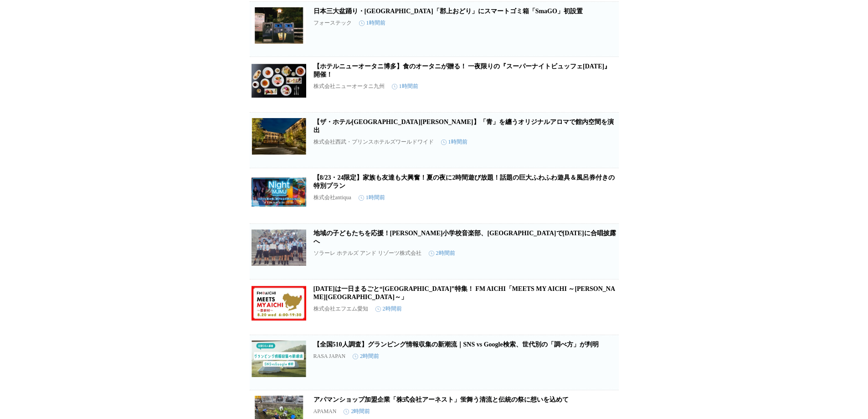 The image size is (868, 419). I want to click on p: RASA JAPAN, so click(329, 356).